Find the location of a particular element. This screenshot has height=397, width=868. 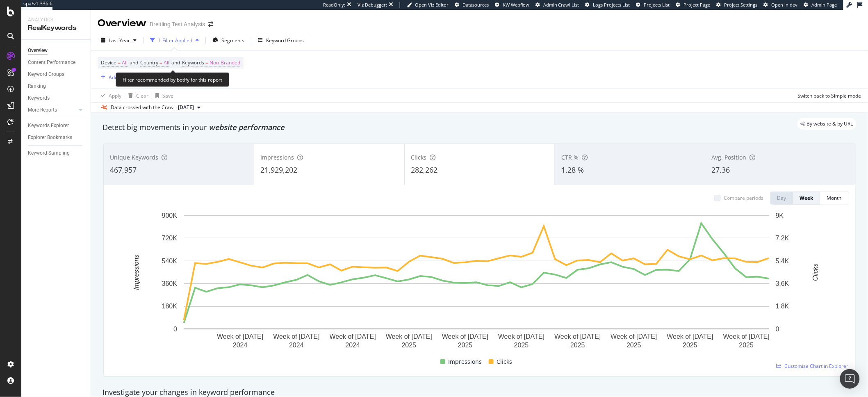

a: Projects List is located at coordinates (653, 5).